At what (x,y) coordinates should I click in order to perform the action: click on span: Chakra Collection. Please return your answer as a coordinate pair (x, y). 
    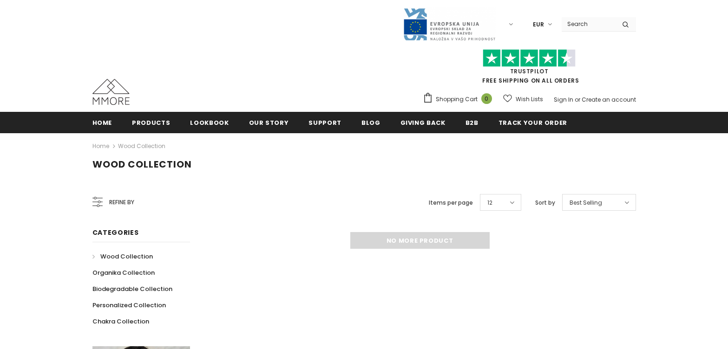
    Looking at the image, I should click on (121, 322).